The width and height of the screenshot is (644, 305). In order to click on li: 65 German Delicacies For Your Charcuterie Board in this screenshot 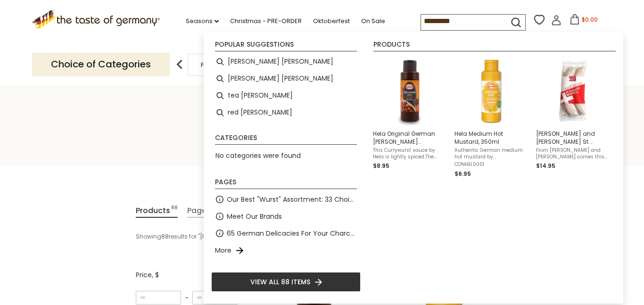, I will do `click(286, 234)`.